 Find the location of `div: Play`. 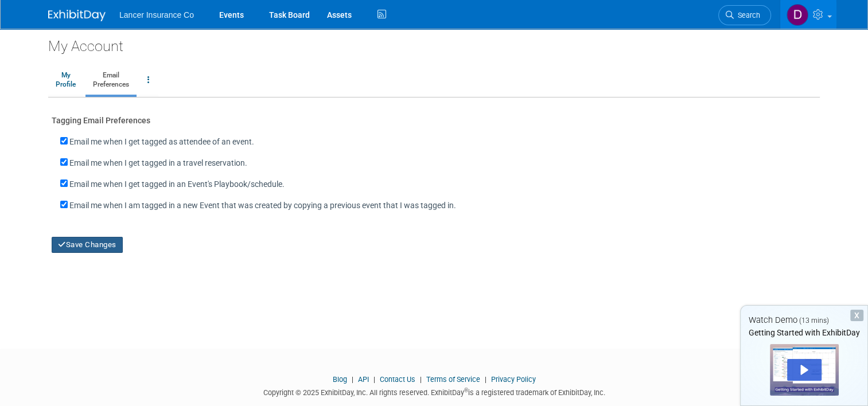

div: Play is located at coordinates (804, 370).